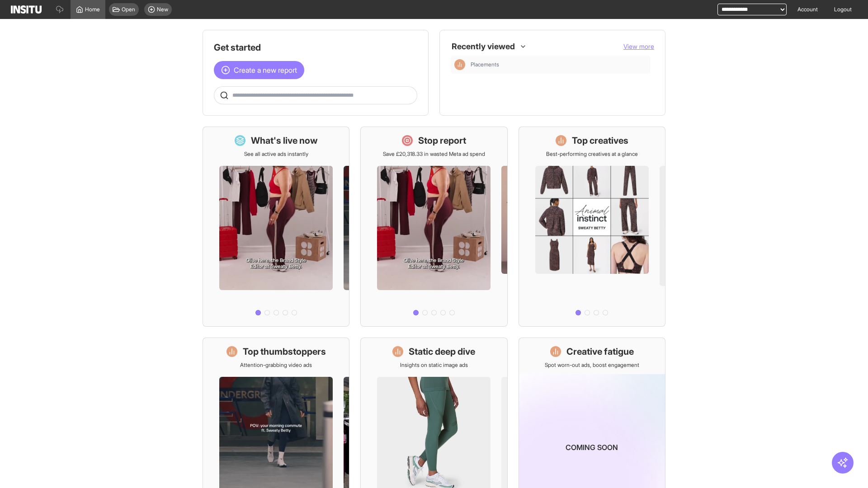 The width and height of the screenshot is (868, 488). Describe the element at coordinates (285, 352) in the screenshot. I see `h1: Top thumbstoppers` at that location.